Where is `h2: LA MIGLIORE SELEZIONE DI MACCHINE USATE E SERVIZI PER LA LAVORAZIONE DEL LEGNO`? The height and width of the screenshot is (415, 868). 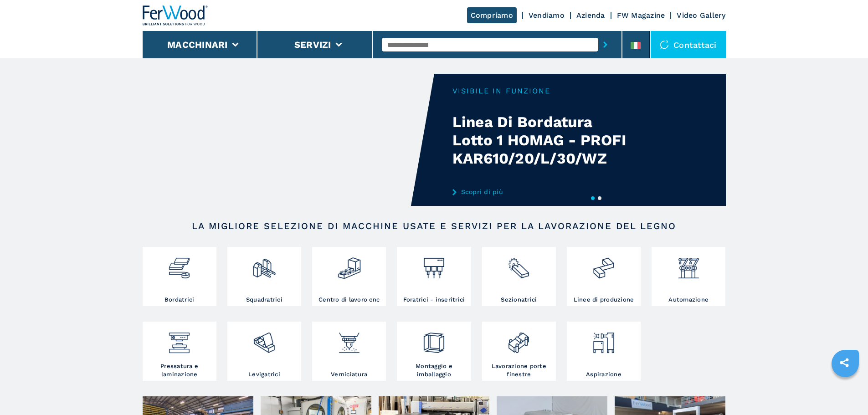
h2: LA MIGLIORE SELEZIONE DI MACCHINE USATE E SERVIZI PER LA LAVORAZIONE DEL LEGNO is located at coordinates (434, 226).